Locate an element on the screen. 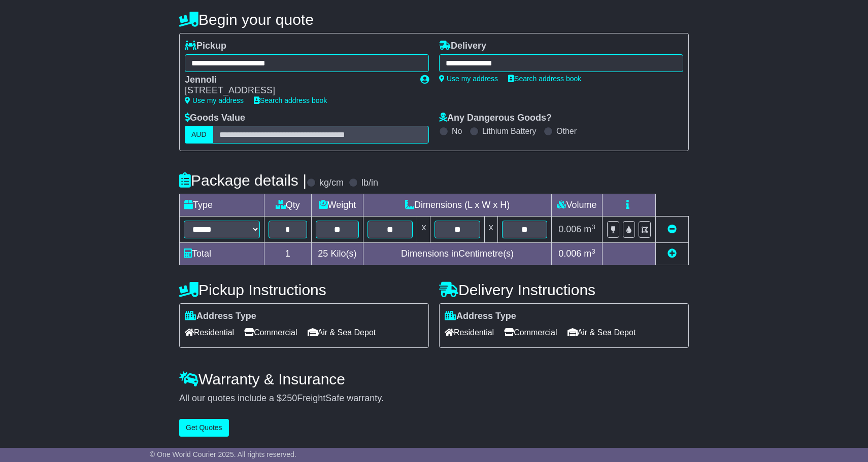 The height and width of the screenshot is (462, 868). label: lb/in is located at coordinates (369, 183).